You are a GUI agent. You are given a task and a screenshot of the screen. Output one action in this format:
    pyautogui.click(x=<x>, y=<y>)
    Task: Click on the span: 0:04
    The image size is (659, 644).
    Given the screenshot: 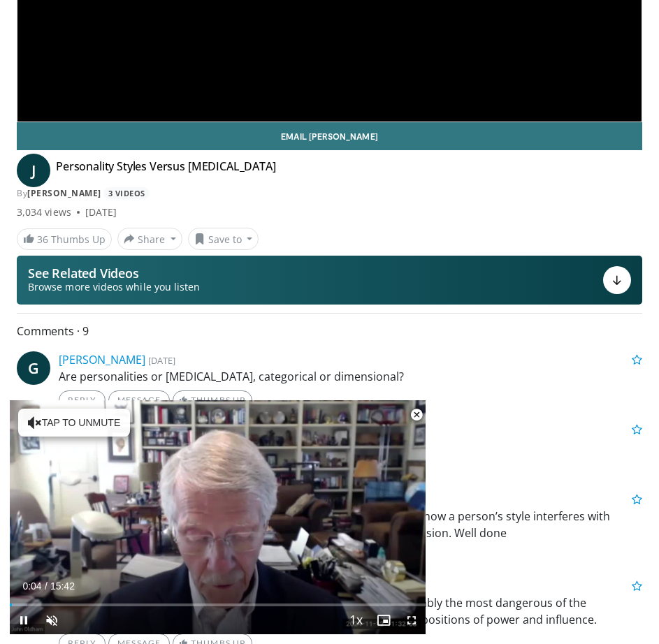 What is the action you would take?
    pyautogui.click(x=32, y=586)
    